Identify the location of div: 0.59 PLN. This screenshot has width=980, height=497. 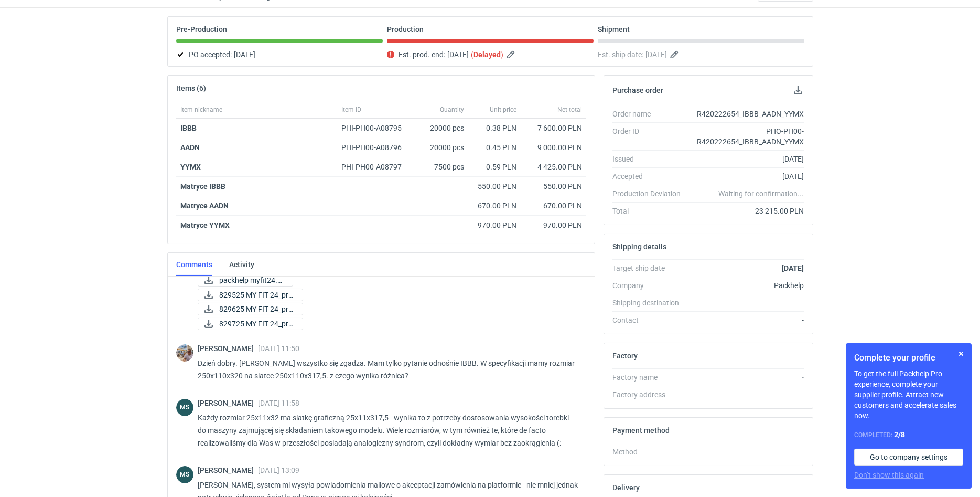
(494, 167).